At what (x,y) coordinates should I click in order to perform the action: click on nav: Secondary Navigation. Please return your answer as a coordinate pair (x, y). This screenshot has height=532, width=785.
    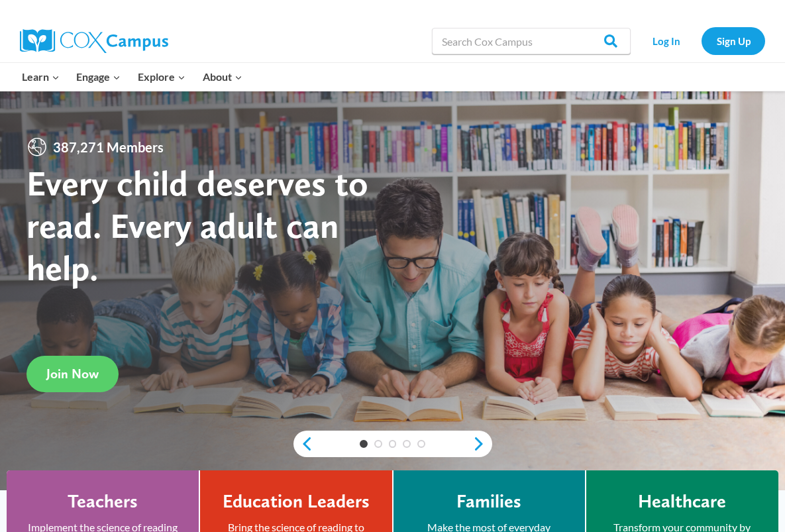
    Looking at the image, I should click on (700, 40).